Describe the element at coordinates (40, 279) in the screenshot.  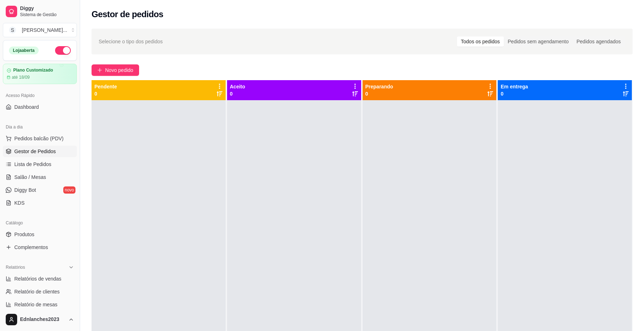
I see `a: Relatórios de vendas` at that location.